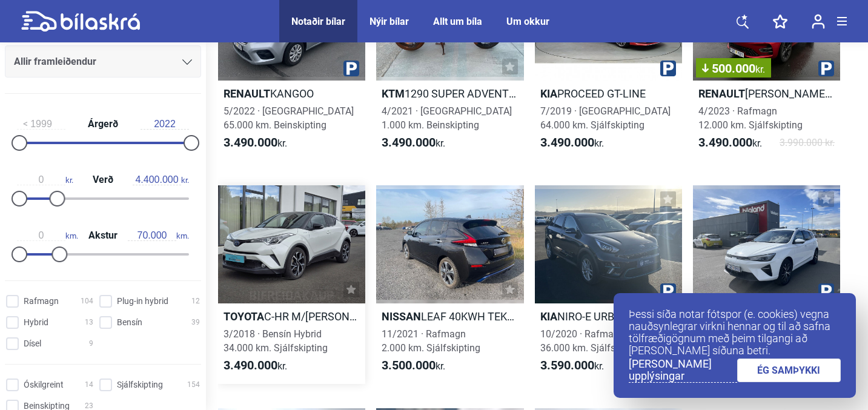 The width and height of the screenshot is (868, 410). I want to click on span: Bensín, so click(130, 323).